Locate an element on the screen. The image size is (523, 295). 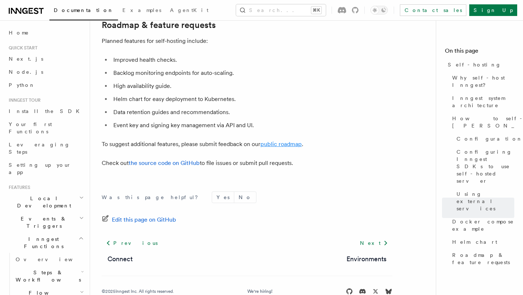
span: Your first Functions is located at coordinates (30, 128).